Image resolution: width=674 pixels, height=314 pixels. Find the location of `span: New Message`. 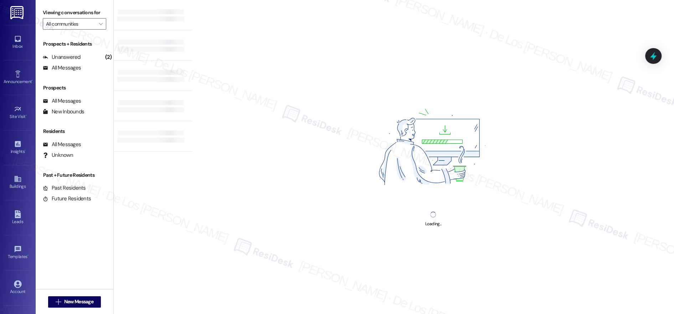

span: New Message is located at coordinates (79, 302).